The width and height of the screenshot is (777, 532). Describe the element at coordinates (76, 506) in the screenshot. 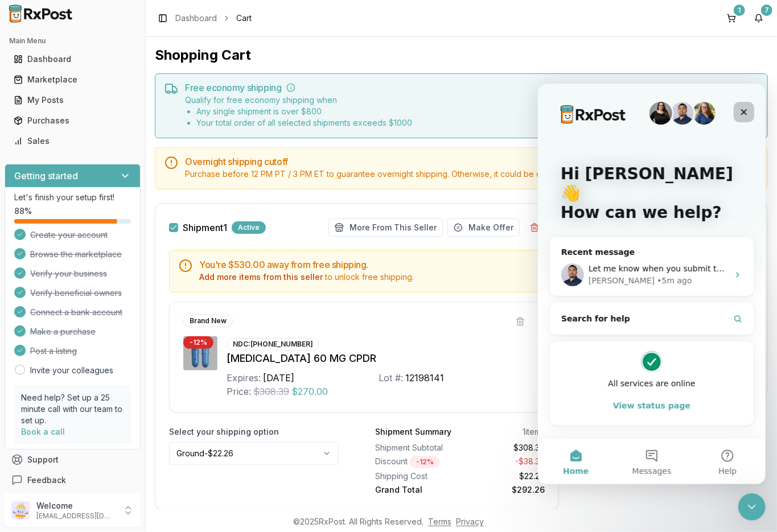

I see `p: Welcome` at that location.